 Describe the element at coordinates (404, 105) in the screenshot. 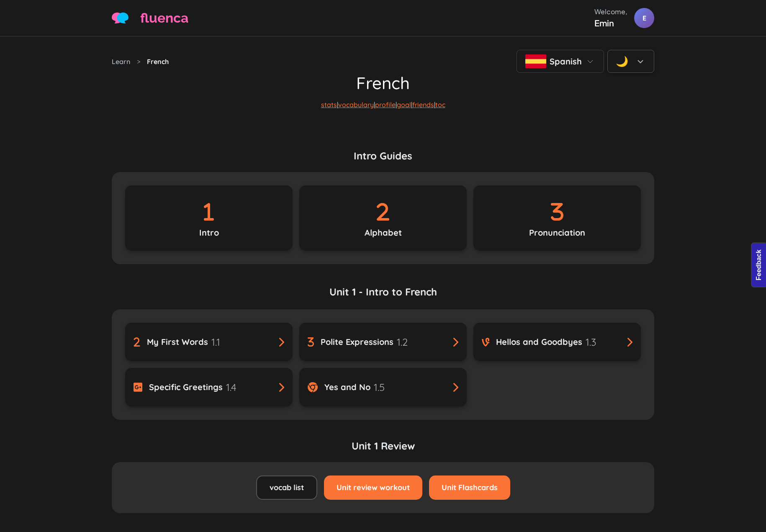

I see `a: goal` at that location.